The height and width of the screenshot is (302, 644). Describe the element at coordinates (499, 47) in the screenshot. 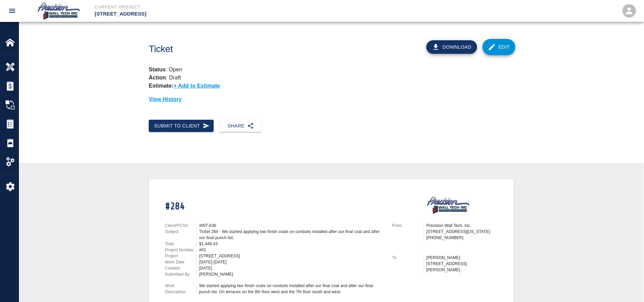

I see `a: Edit` at that location.